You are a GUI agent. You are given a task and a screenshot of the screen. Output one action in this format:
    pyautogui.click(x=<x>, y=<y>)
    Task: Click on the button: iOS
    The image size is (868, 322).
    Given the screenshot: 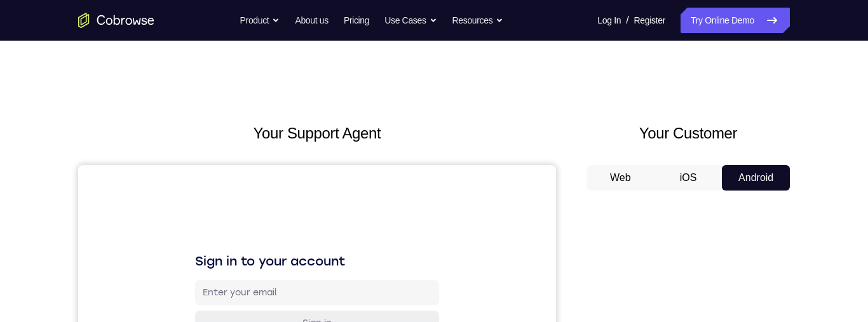 What is the action you would take?
    pyautogui.click(x=688, y=178)
    